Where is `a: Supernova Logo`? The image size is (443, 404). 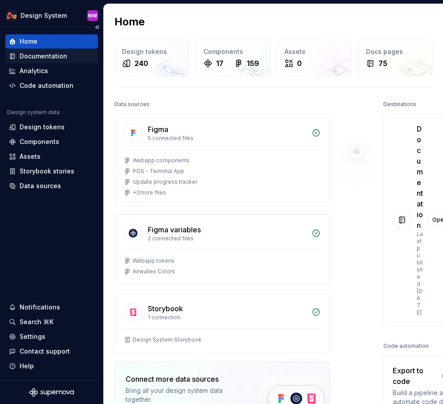
a: Supernova Logo is located at coordinates (52, 392).